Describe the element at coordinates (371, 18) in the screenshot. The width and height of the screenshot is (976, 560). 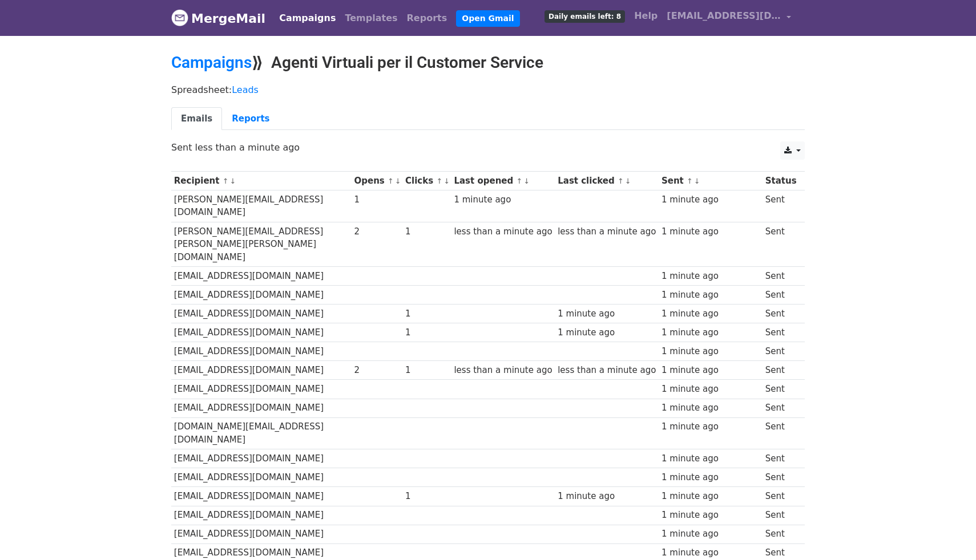
I see `a: Templates` at that location.